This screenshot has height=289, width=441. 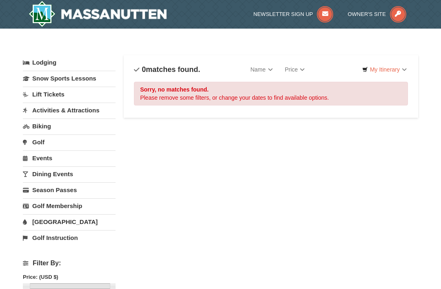 I want to click on a: Events, so click(x=69, y=158).